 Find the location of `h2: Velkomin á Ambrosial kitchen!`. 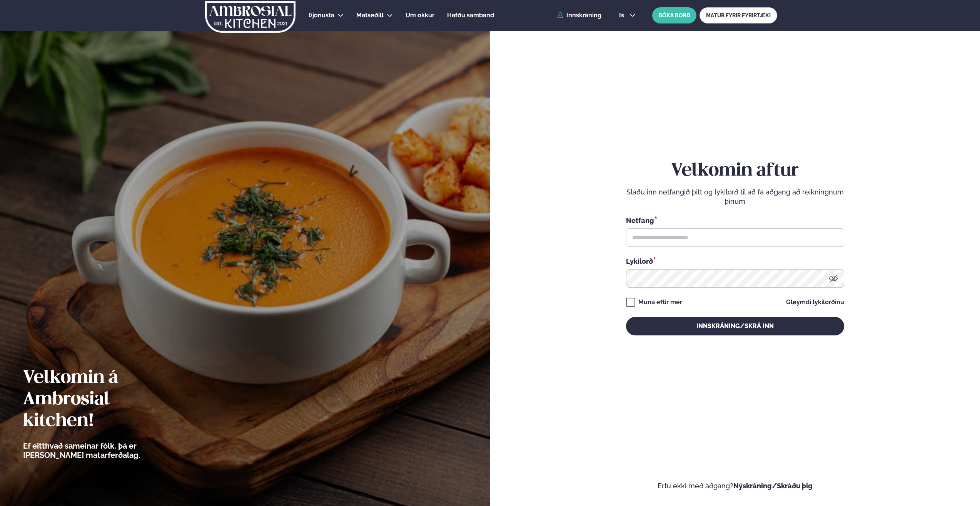

h2: Velkomin á Ambrosial kitchen! is located at coordinates (103, 400).